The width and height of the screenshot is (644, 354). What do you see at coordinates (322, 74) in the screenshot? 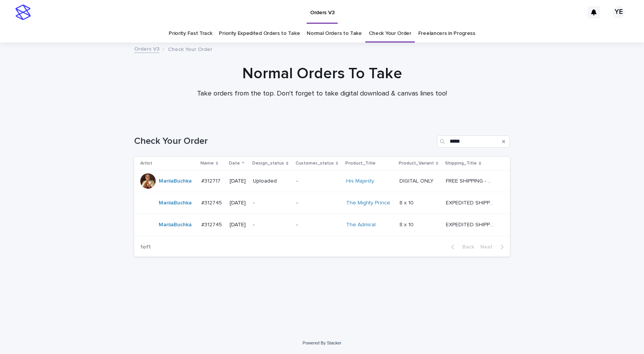
I see `h1: Normal Orders To Take` at bounding box center [322, 74].